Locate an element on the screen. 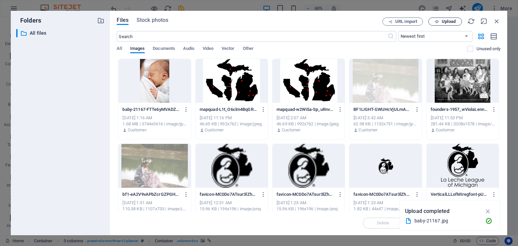 The image size is (518, 246). div: 110.38 KB | 1107x733 | image/jpeg is located at coordinates (154, 209).